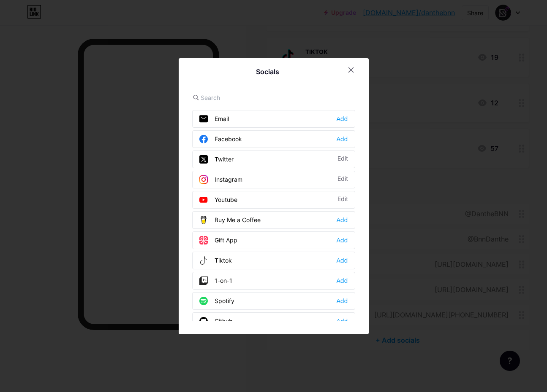 Image resolution: width=547 pixels, height=392 pixels. What do you see at coordinates (216, 321) in the screenshot?
I see `div: Github` at bounding box center [216, 321].